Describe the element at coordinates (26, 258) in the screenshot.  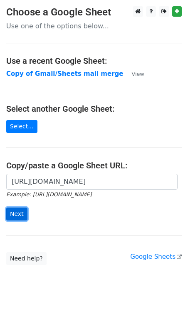
I see `a: Need help?` at that location.